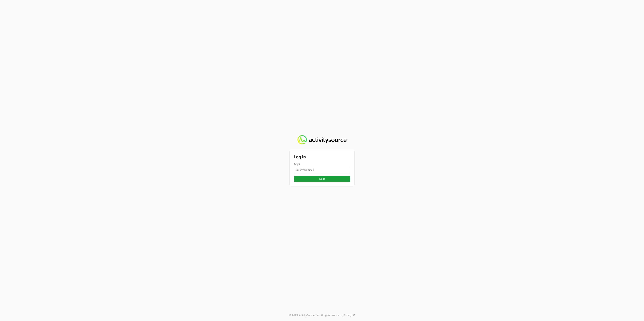 This screenshot has height=321, width=644. I want to click on button: Next, so click(322, 179).